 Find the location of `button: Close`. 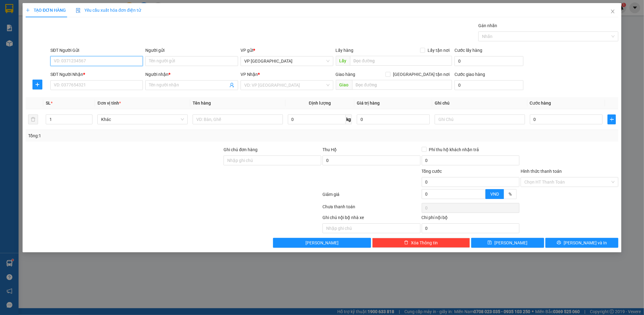

button: Close is located at coordinates (612, 12).